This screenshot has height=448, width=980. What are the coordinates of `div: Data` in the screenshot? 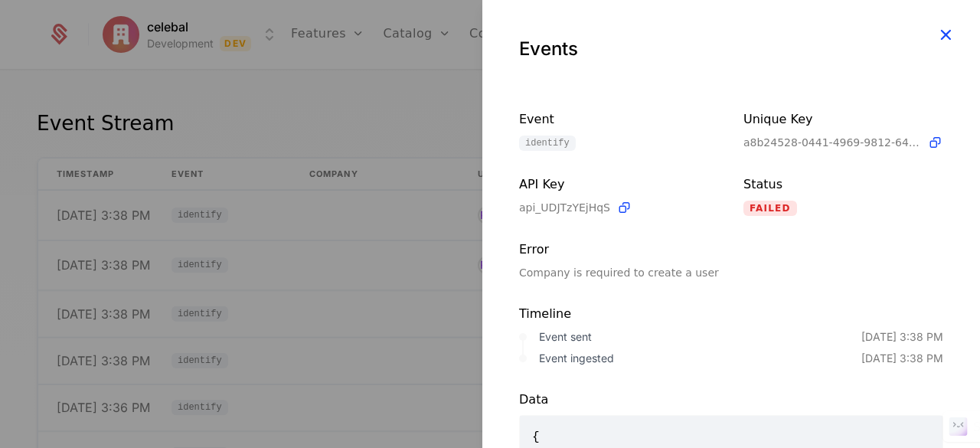 It's located at (732, 400).